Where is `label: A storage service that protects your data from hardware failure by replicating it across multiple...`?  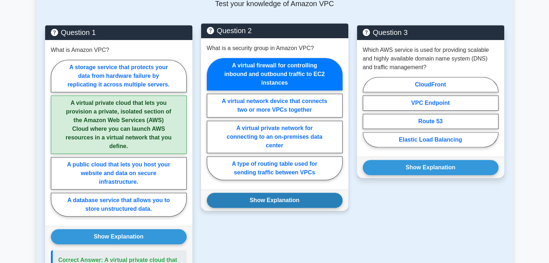 label: A storage service that protects your data from hardware failure by replicating it across multiple... is located at coordinates (119, 76).